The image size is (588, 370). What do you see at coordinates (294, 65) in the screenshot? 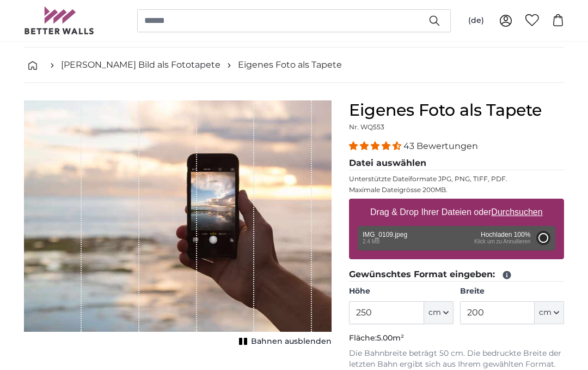
I see `nav: breadcrumbs` at bounding box center [294, 65].